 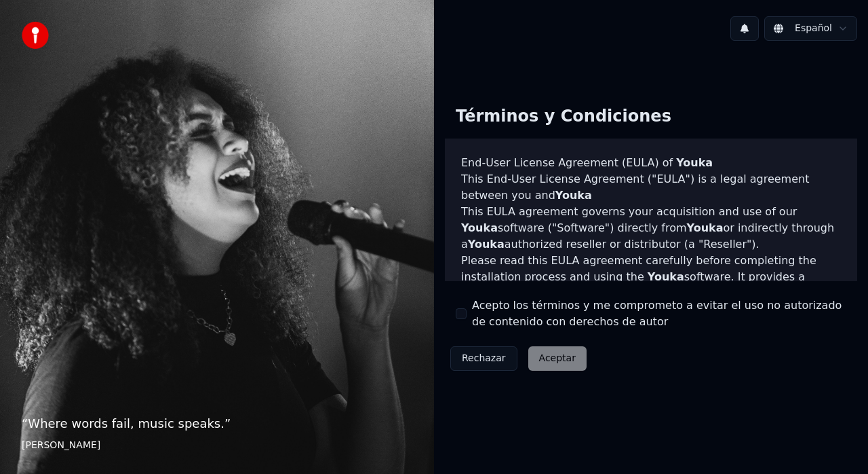 I want to click on div: Términos y Condiciones, so click(x=563, y=116).